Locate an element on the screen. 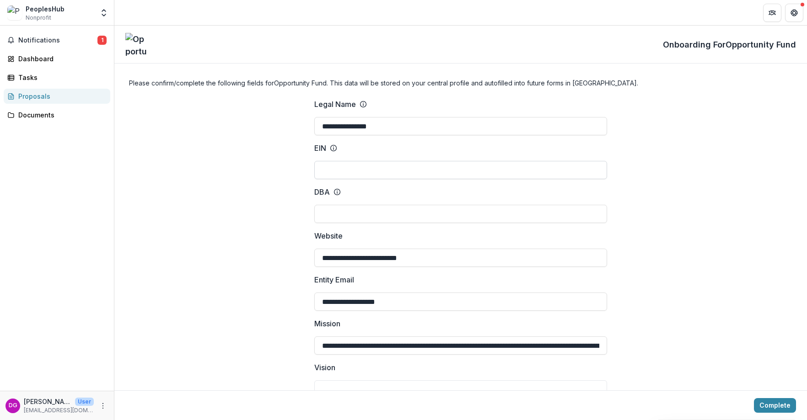 Image resolution: width=807 pixels, height=420 pixels. button: Open entity switcher is located at coordinates (104, 13).